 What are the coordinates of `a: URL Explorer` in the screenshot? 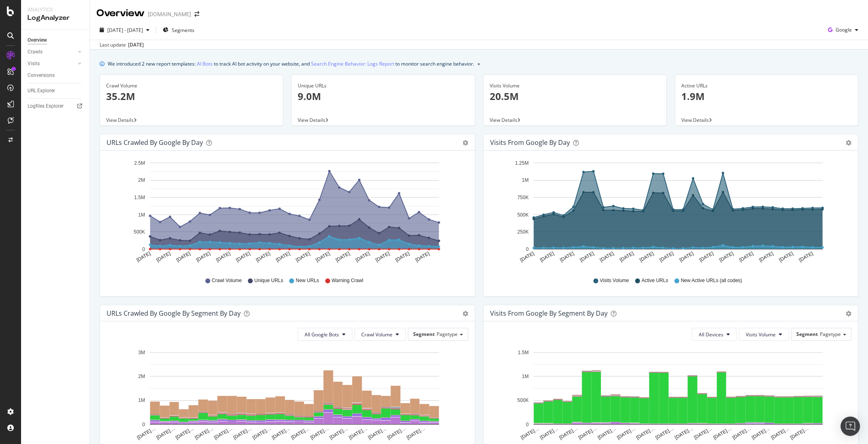 It's located at (55, 91).